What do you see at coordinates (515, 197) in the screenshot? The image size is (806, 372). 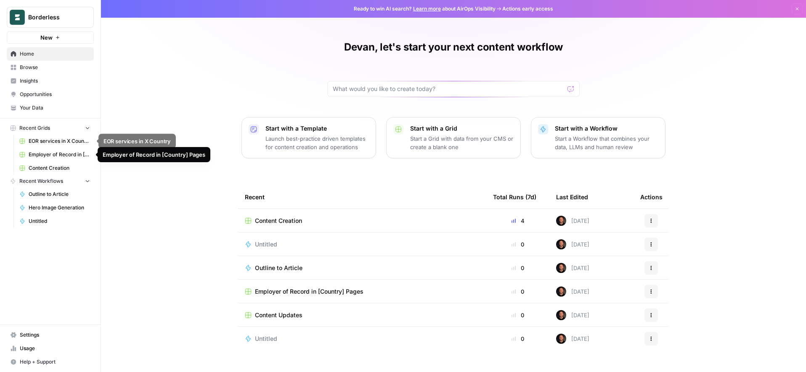 I see `div: Total Runs (7d)` at bounding box center [515, 197].